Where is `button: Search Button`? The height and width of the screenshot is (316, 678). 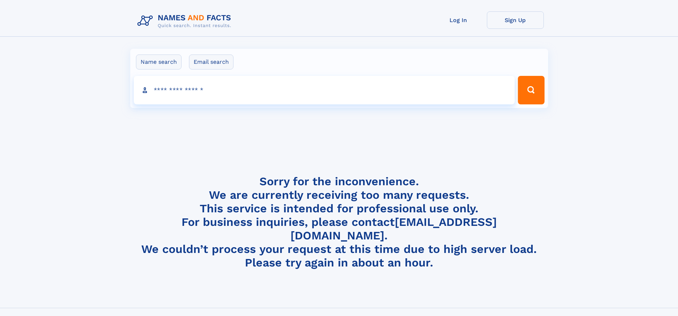
button: Search Button is located at coordinates (531, 90).